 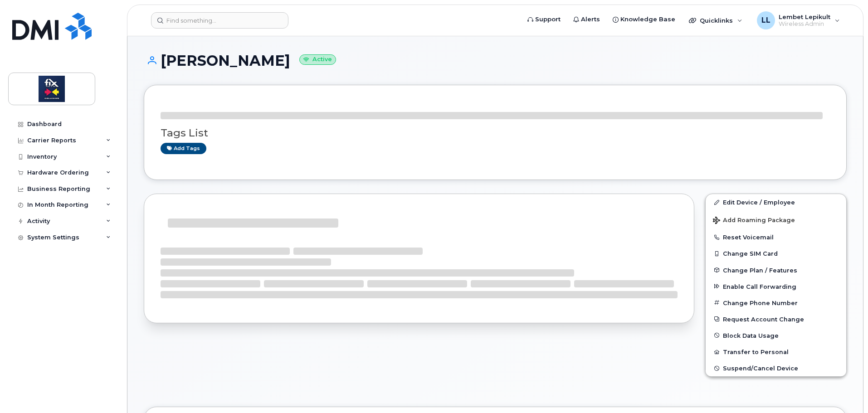 I want to click on span: Enable Call Forwarding, so click(x=759, y=286).